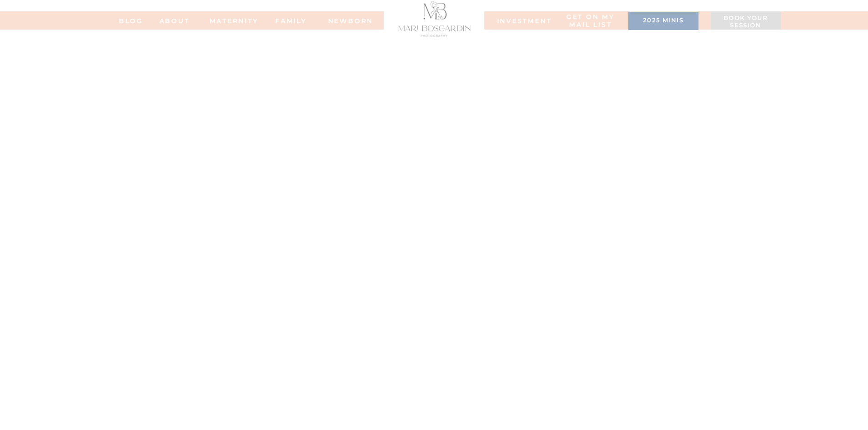 The image size is (868, 430). What do you see at coordinates (746, 22) in the screenshot?
I see `h3: Book your session` at bounding box center [746, 22].